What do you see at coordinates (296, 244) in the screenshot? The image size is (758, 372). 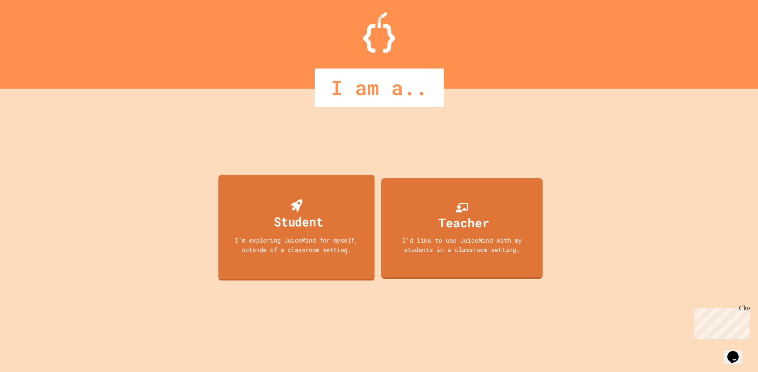 I see `div: I'm exploring JuiceMind for myself, outside of a classroom setting.` at bounding box center [296, 244].